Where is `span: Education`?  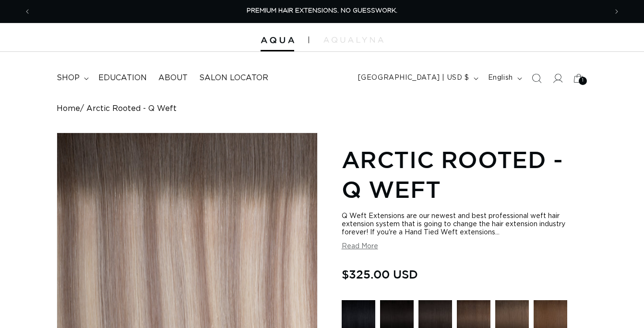 span: Education is located at coordinates (122, 78).